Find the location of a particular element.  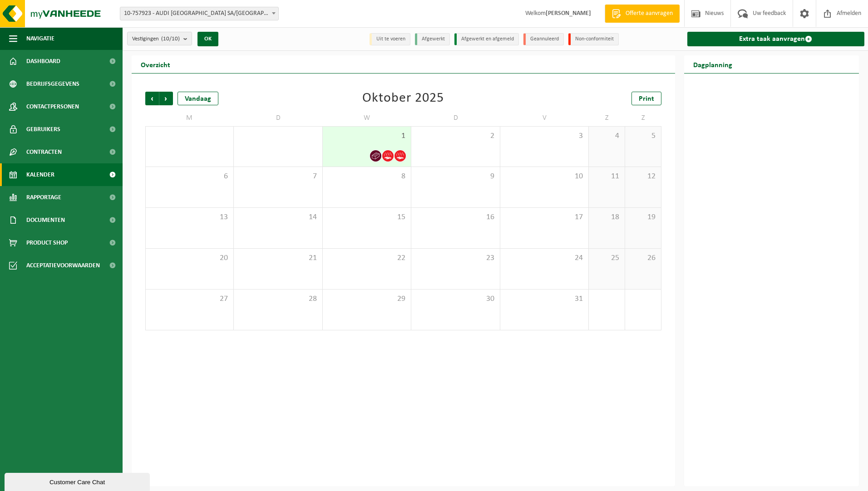

span: 11 is located at coordinates (607, 176).